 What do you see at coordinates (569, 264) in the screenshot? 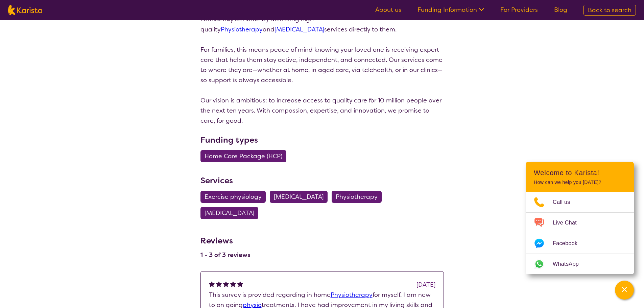
I see `span: WhatsApp` at bounding box center [569, 264].